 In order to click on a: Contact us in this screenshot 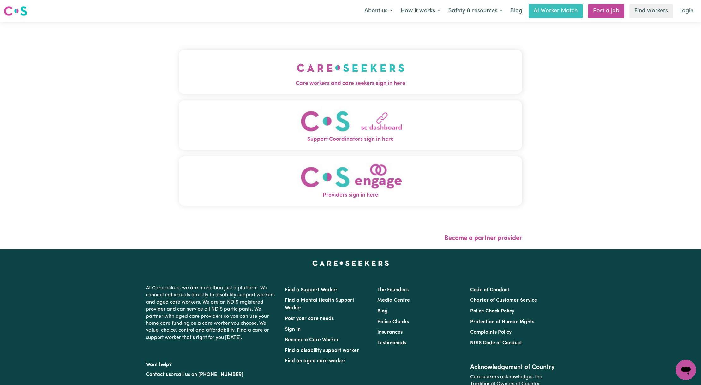, I will do `click(158, 375)`.